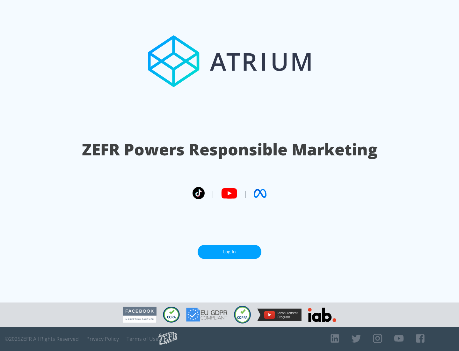  I want to click on a: Terms of Use, so click(143, 339).